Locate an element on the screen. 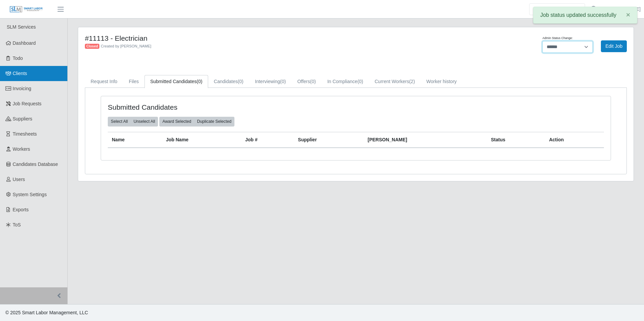 The height and width of the screenshot is (321, 644). div: Job status updated successfully is located at coordinates (585, 15).